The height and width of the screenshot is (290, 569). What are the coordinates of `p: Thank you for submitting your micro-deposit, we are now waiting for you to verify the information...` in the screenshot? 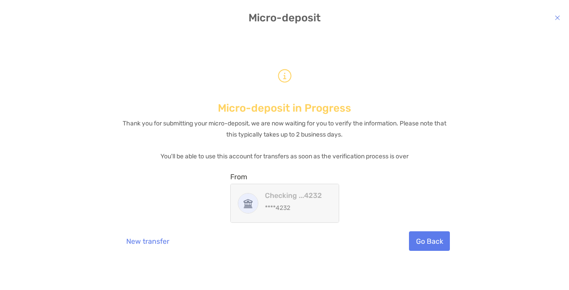 It's located at (285, 129).